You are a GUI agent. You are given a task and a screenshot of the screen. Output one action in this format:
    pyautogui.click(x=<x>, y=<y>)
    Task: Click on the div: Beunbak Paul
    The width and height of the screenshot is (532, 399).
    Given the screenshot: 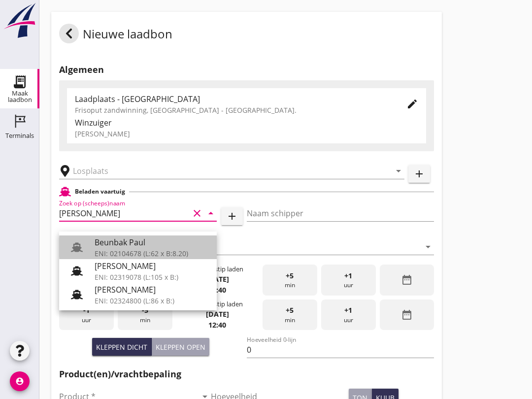 What is the action you would take?
    pyautogui.click(x=152, y=242)
    